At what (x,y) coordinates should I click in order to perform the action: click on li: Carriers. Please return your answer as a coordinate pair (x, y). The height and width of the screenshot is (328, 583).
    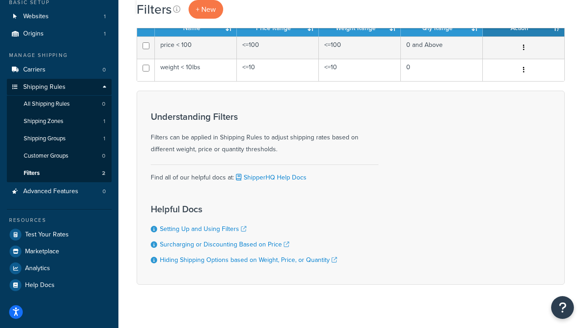
    Looking at the image, I should click on (59, 70).